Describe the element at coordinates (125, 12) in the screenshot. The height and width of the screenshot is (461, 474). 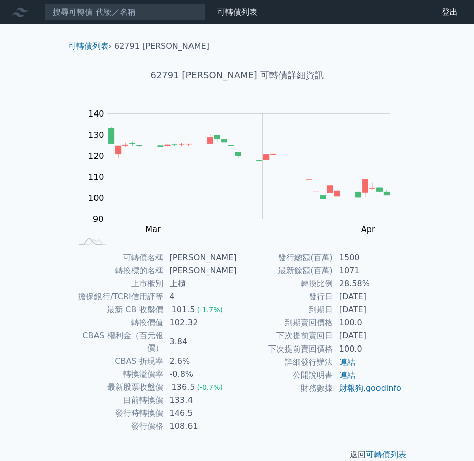
I see `input: 搜尋可轉債 代號／名稱` at that location.